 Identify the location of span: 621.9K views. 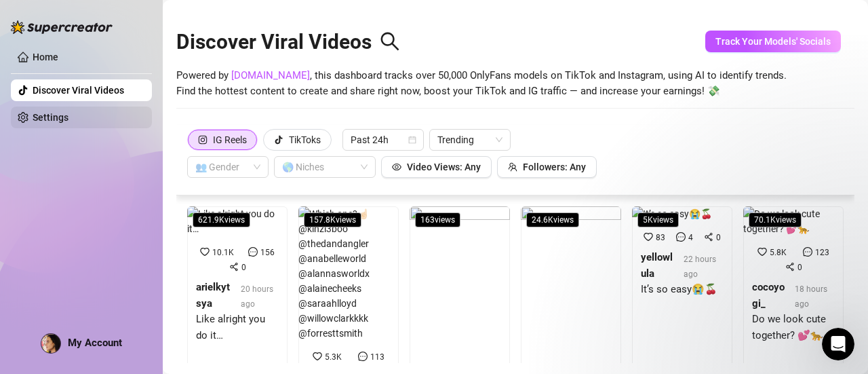
(221, 220).